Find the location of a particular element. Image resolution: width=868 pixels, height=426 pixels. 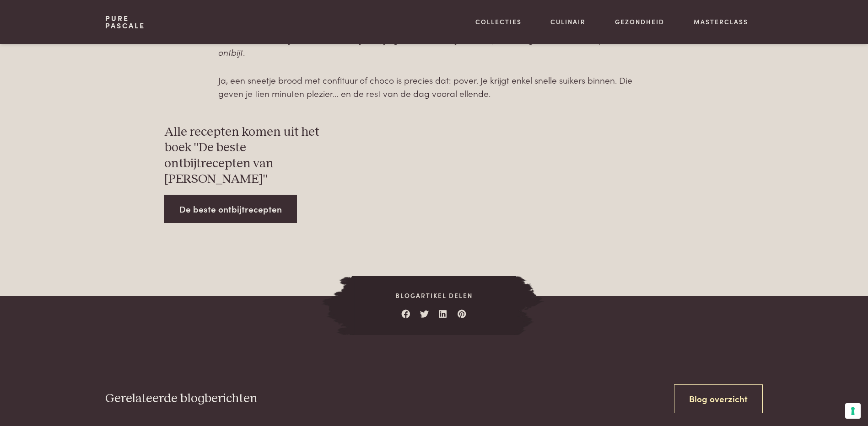

a: Collecties is located at coordinates (498, 21).